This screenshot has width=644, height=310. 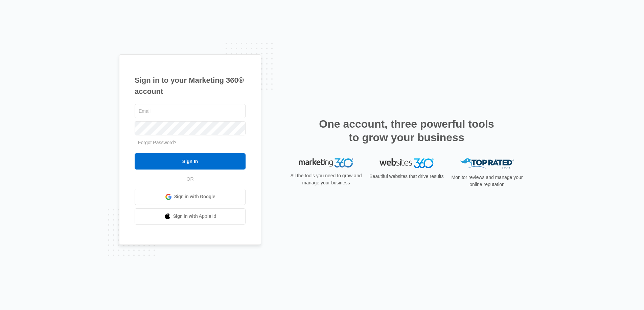 What do you see at coordinates (487, 181) in the screenshot?
I see `p: Monitor reviews and manage your online reputation` at bounding box center [487, 181].